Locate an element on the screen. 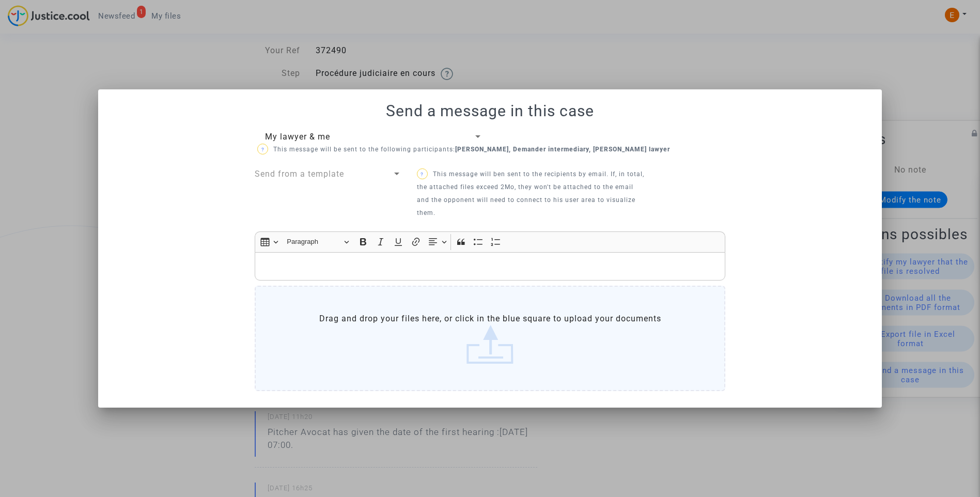 Image resolution: width=980 pixels, height=497 pixels. div: Rich Text Editor, main is located at coordinates (490, 266).